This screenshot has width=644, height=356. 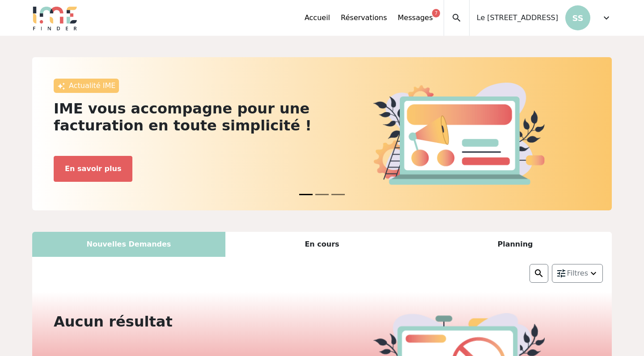 I want to click on span: Filtres, so click(x=577, y=274).